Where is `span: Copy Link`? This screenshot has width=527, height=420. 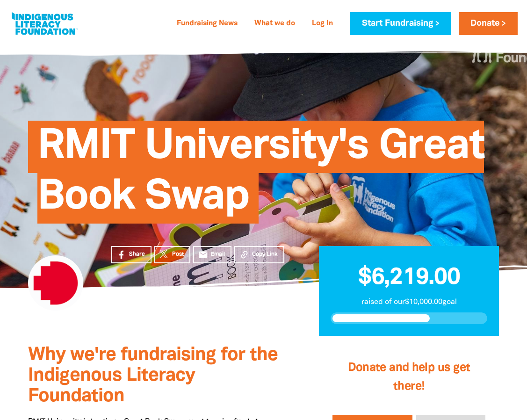
span: Copy Link is located at coordinates (265, 254).